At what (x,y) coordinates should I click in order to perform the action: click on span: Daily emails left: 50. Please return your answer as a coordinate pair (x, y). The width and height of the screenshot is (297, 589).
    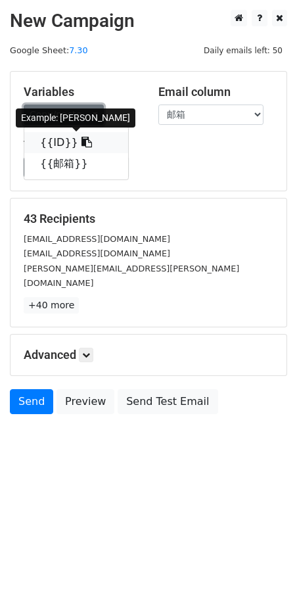
    Looking at the image, I should click on (243, 51).